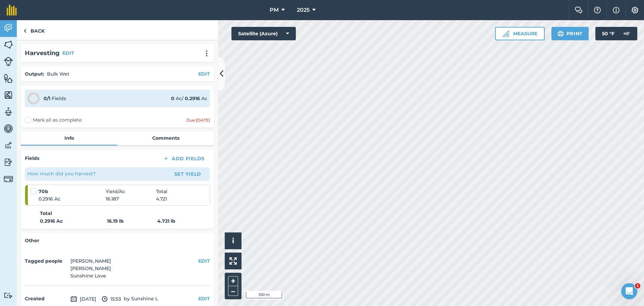 This screenshot has height=306, width=644. I want to click on span: 4.721, so click(161, 199).